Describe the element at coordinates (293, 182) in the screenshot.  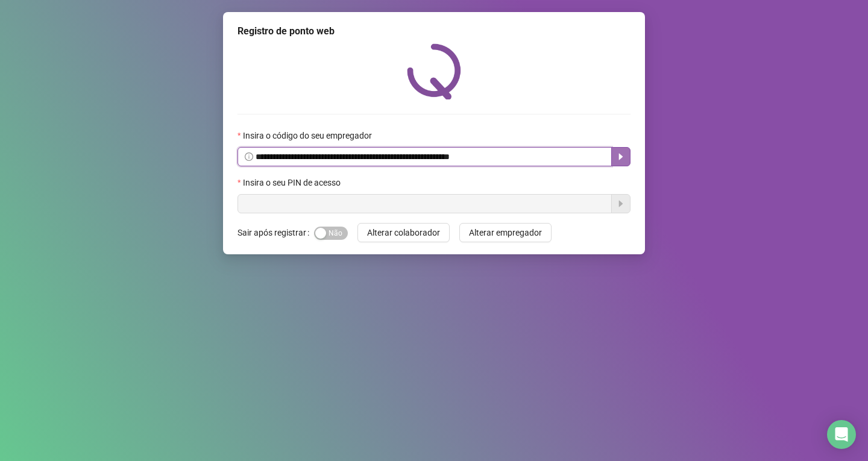
I see `label: Insira o seu PIN de acesso` at that location.